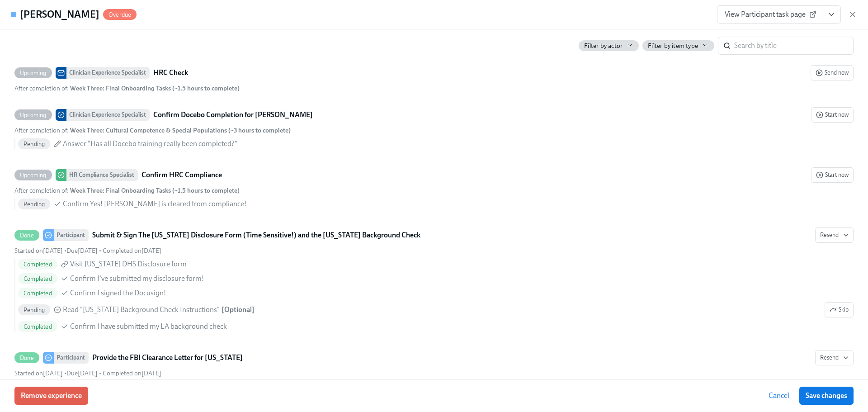  I want to click on button: UpcomingHR Compliance SpecialistConfirm HRC ComplianceAfter completion of: Week Three: Final Onbo..., so click(832, 175).